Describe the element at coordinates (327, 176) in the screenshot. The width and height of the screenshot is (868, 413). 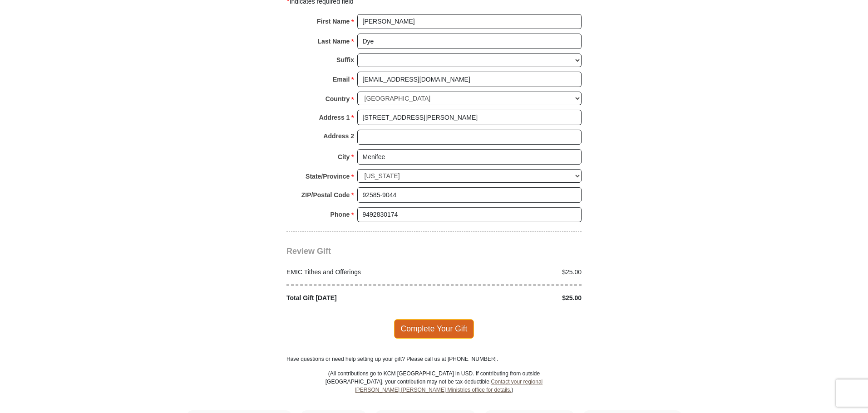
I see `strong: State/Province` at that location.